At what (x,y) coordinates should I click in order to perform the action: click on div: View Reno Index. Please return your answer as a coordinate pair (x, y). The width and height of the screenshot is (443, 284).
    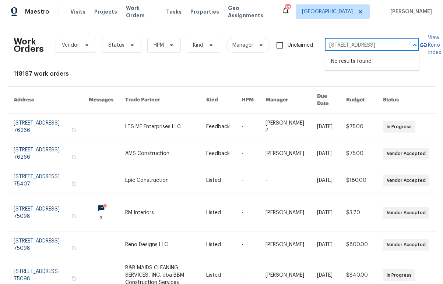
    Looking at the image, I should click on (430, 45).